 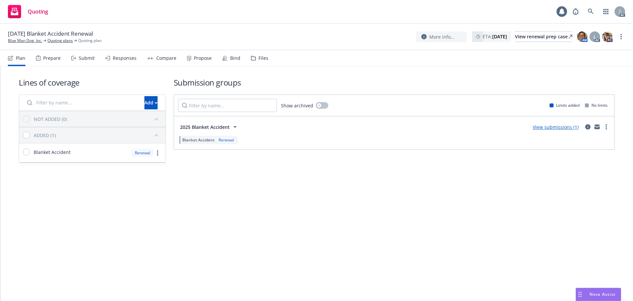 What do you see at coordinates (38, 12) in the screenshot?
I see `span: Quoting` at bounding box center [38, 12].